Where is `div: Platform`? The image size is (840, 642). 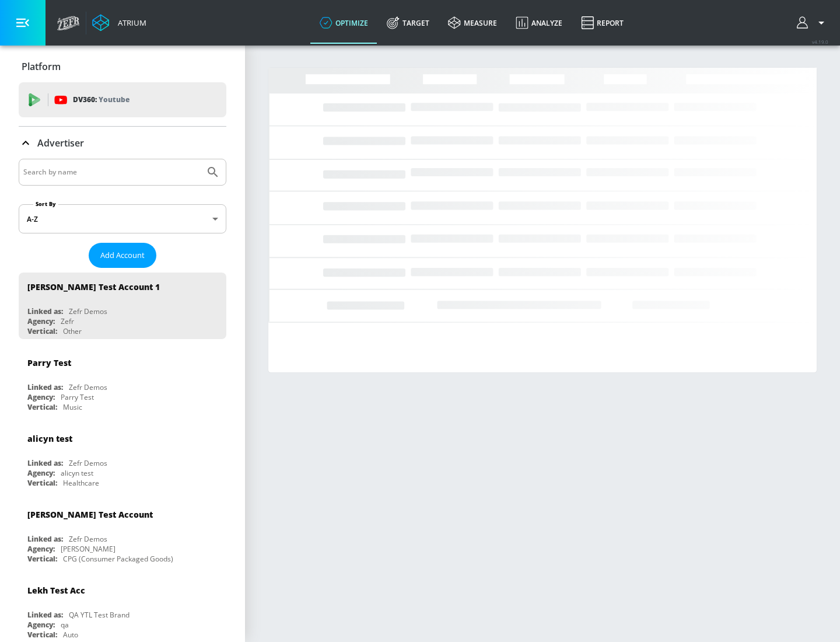 div: Platform is located at coordinates (123, 66).